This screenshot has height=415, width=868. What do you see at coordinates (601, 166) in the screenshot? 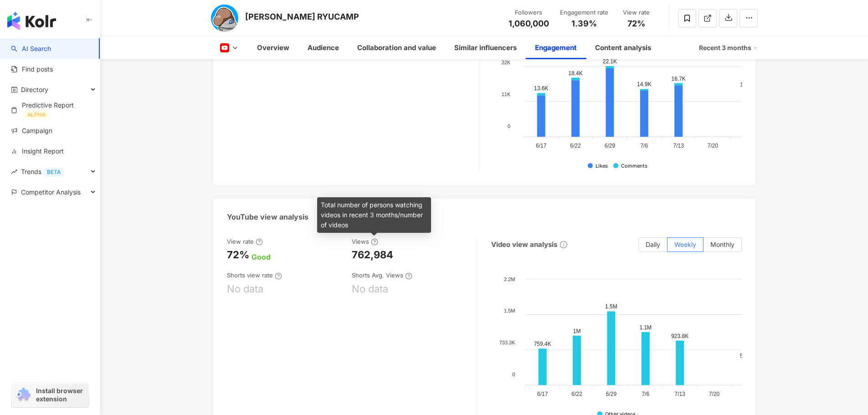
I see `div: Likes` at bounding box center [601, 166].